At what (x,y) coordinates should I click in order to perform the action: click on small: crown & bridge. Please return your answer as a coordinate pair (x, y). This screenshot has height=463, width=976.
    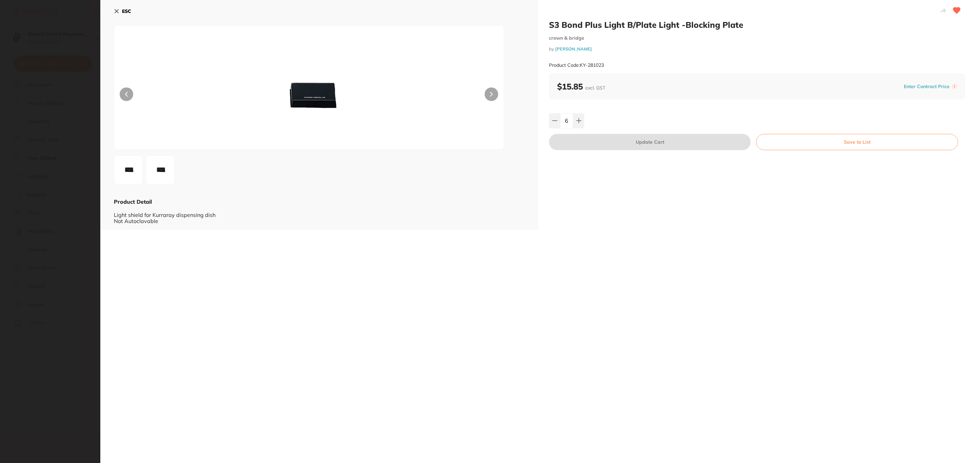
    Looking at the image, I should click on (757, 38).